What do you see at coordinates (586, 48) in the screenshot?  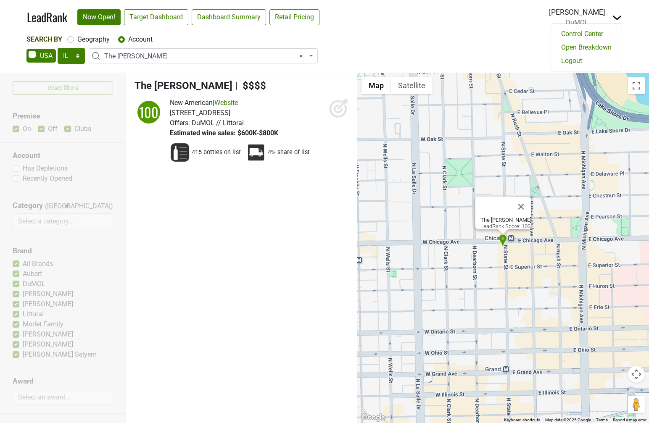 I see `div: Dropdown Menu` at bounding box center [586, 48].